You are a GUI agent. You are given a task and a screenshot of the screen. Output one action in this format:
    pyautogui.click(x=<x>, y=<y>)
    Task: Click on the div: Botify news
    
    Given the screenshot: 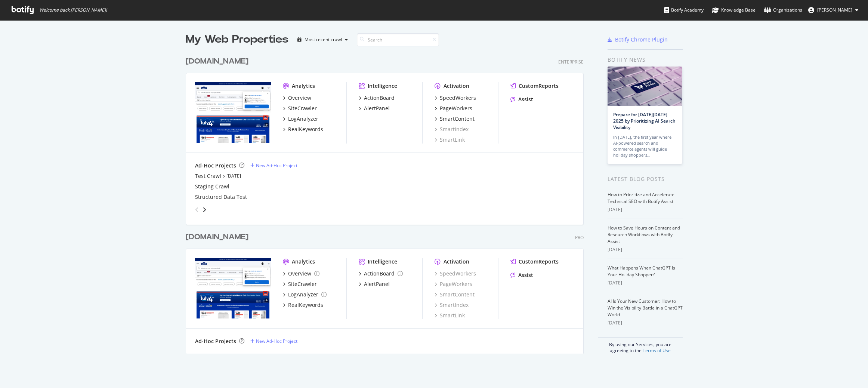 What is the action you would take?
    pyautogui.click(x=645, y=60)
    